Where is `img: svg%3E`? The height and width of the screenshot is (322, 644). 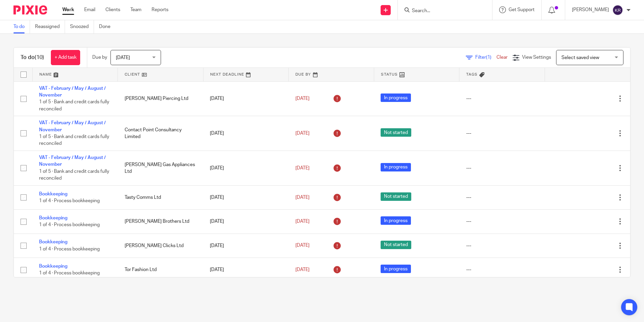 img: svg%3E is located at coordinates (618, 10).